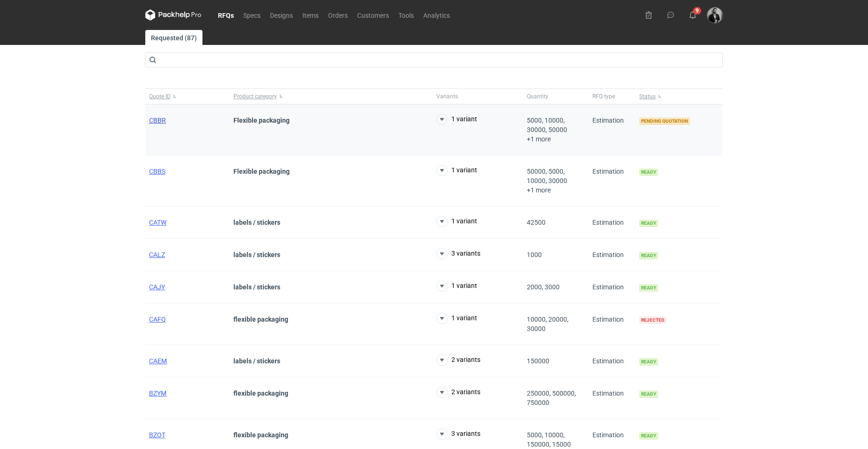 The width and height of the screenshot is (868, 449). What do you see at coordinates (174, 38) in the screenshot?
I see `a: Requested (87)` at bounding box center [174, 38].